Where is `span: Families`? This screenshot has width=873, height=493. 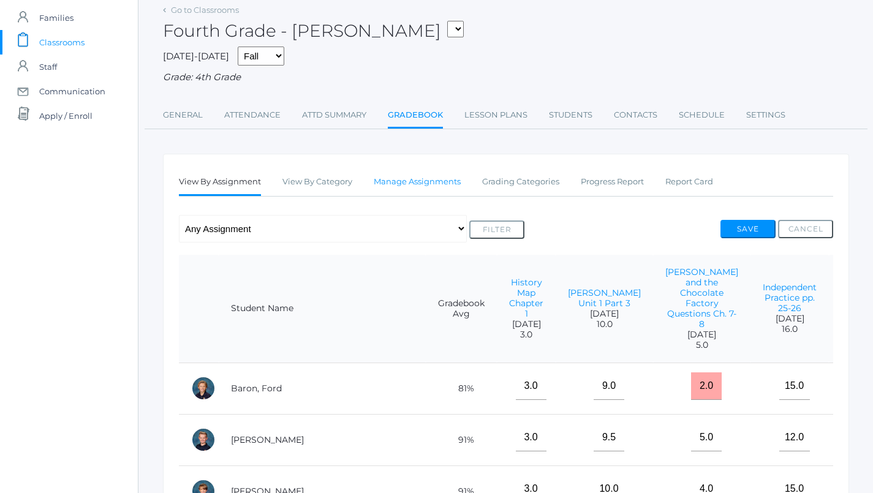 span: Families is located at coordinates (56, 18).